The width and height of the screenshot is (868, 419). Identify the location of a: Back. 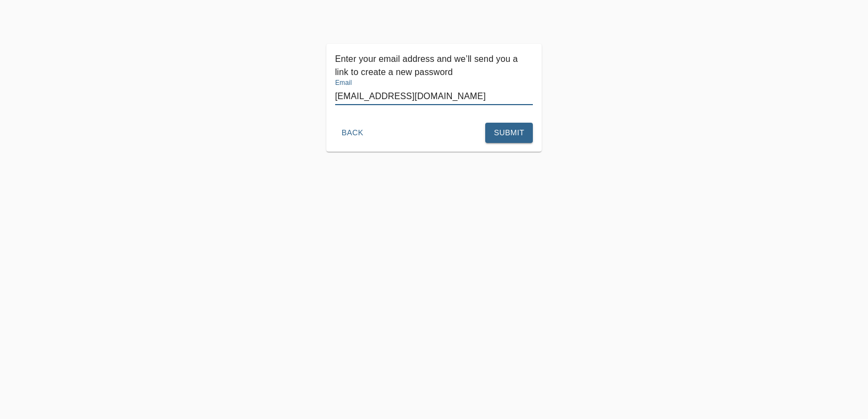
(353, 132).